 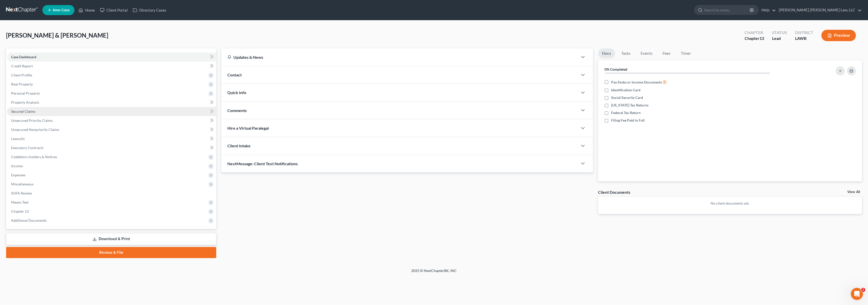 What do you see at coordinates (237, 110) in the screenshot?
I see `span: Comments` at bounding box center [237, 110].